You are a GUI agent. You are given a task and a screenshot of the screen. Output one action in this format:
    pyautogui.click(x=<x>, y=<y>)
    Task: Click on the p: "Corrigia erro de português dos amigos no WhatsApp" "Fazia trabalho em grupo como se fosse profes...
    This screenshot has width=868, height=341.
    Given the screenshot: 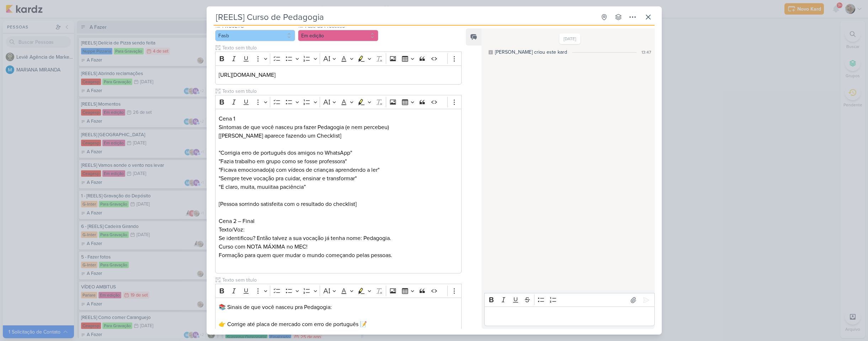 What is the action you would take?
    pyautogui.click(x=338, y=166)
    